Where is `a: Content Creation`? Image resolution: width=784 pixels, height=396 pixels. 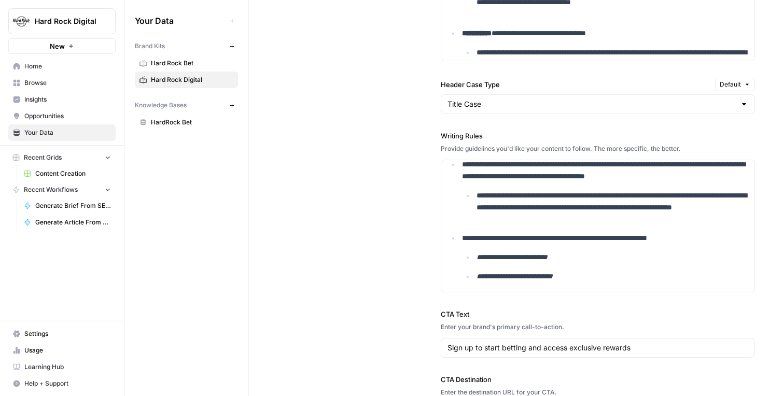 a: Content Creation is located at coordinates (67, 174).